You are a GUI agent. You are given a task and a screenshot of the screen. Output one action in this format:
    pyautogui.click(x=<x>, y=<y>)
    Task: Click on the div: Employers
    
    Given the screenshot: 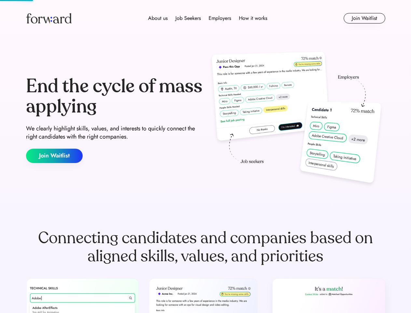 What is the action you would take?
    pyautogui.click(x=220, y=18)
    